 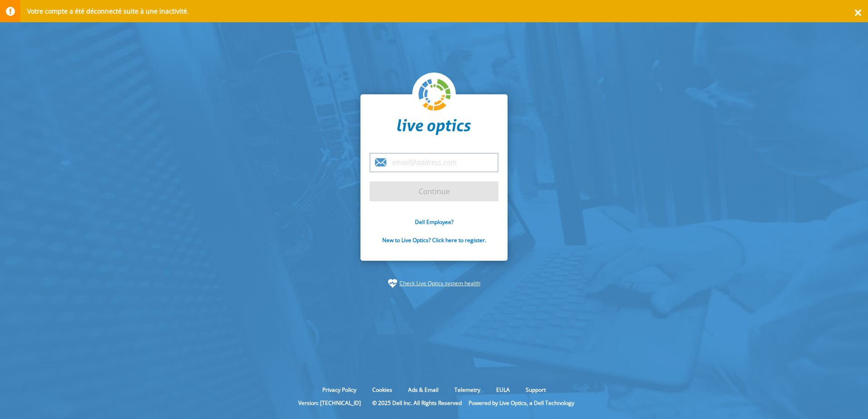 I want to click on a: Ads & Email, so click(x=423, y=390).